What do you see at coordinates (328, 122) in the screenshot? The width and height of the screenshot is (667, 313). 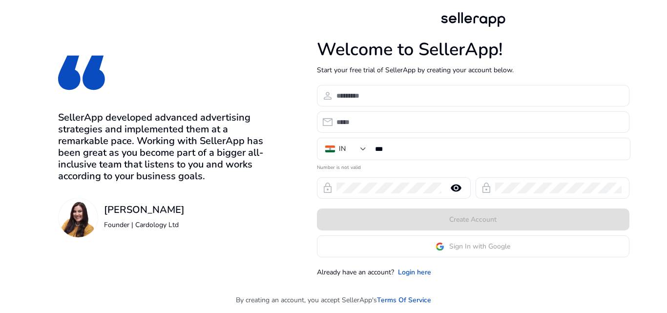 I see `span: email` at bounding box center [328, 122].